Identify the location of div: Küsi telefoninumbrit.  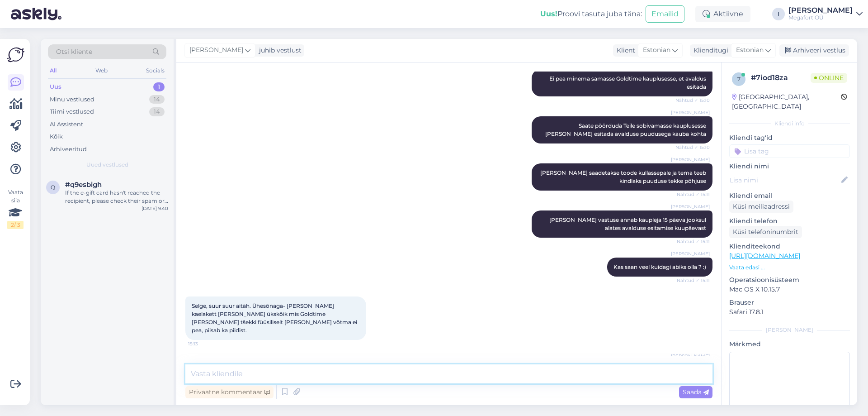
(766, 232).